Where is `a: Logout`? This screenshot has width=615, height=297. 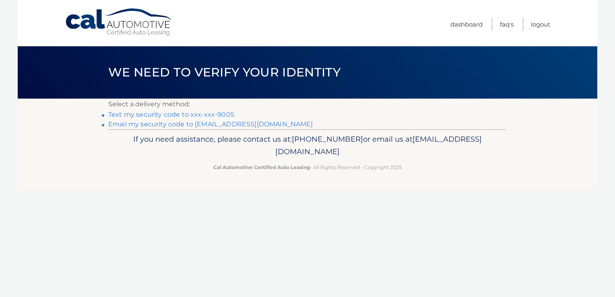
a: Logout is located at coordinates (540, 24).